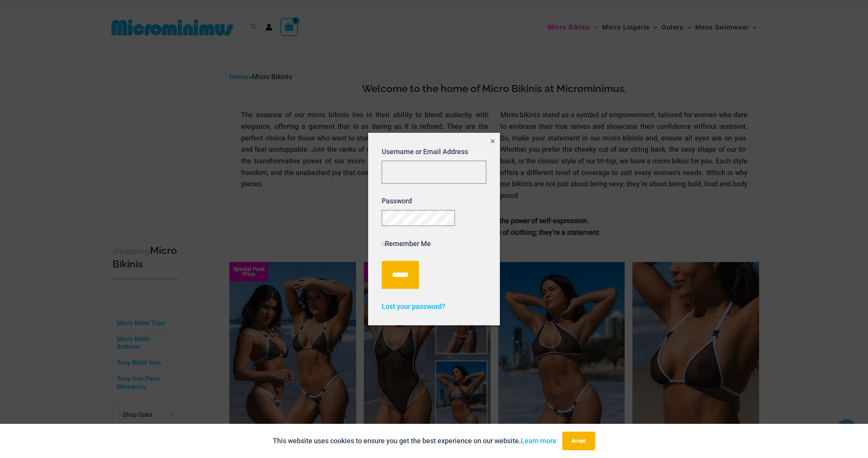  Describe the element at coordinates (413, 306) in the screenshot. I see `a: Lost your password?` at that location.